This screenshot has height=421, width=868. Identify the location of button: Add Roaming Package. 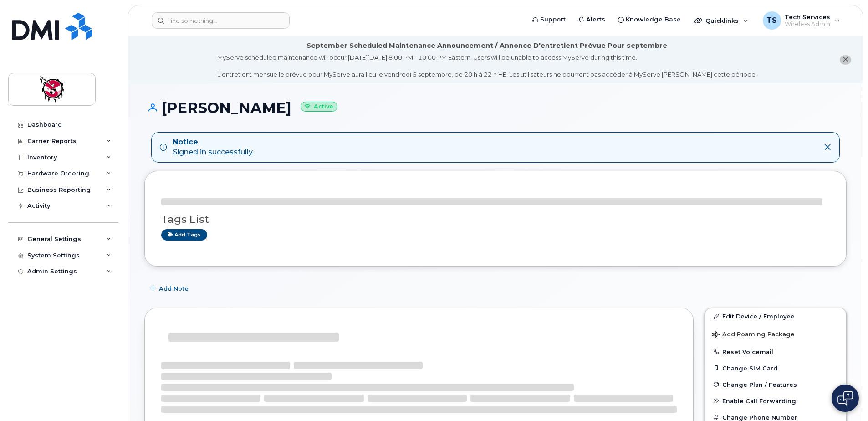
(776, 334).